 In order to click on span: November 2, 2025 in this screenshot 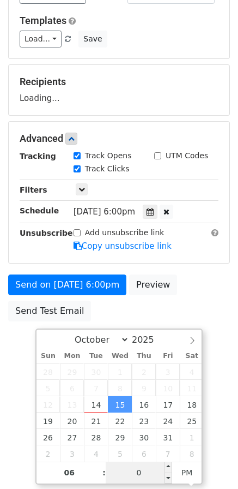, I will do `click(49, 453)`.